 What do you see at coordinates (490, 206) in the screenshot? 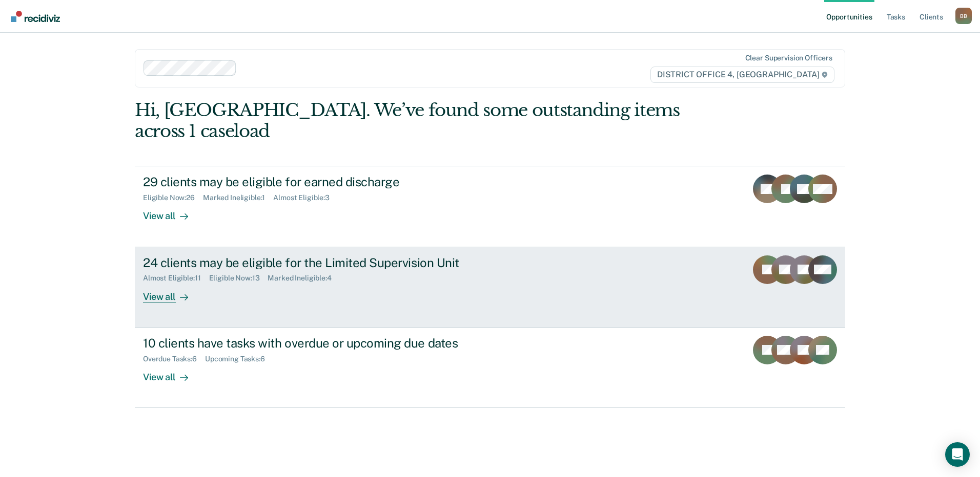
I see `a: 29 clients may be eligible for earned dischargeEligible Now:26Marked Ineligible:1Almost Eligible:...` at bounding box center [490, 206].